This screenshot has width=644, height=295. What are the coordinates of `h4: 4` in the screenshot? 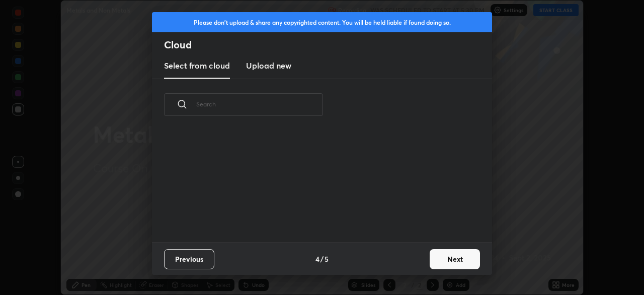 It's located at (317, 258).